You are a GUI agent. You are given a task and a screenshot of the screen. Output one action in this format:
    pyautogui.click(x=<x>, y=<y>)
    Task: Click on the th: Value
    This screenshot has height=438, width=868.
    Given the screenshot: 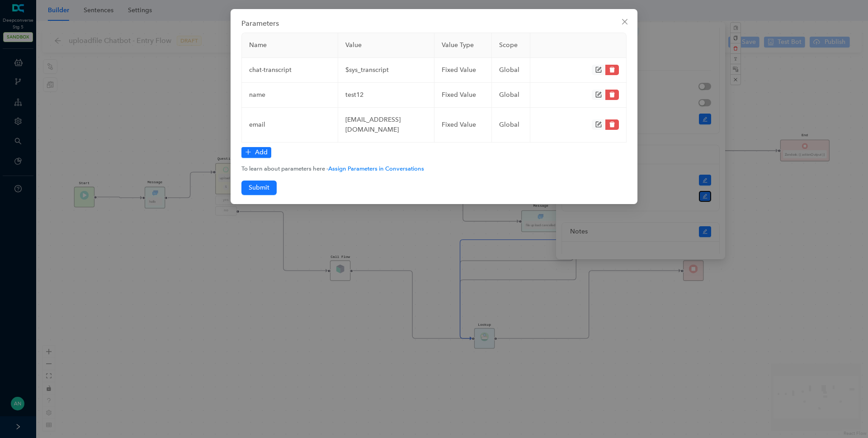 What is the action you would take?
    pyautogui.click(x=386, y=46)
    